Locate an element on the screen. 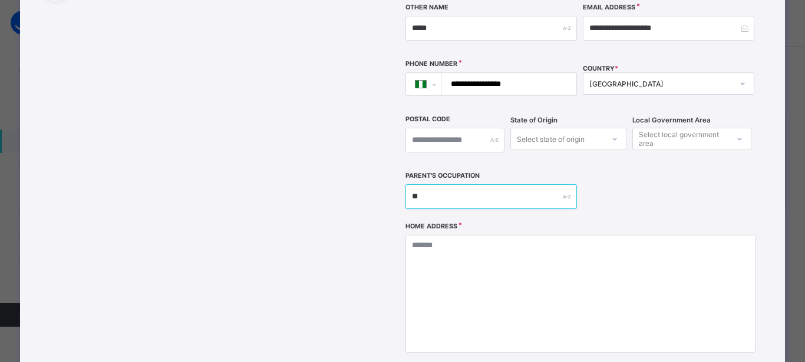 This screenshot has width=805, height=362. label: Other Name is located at coordinates (426, 7).